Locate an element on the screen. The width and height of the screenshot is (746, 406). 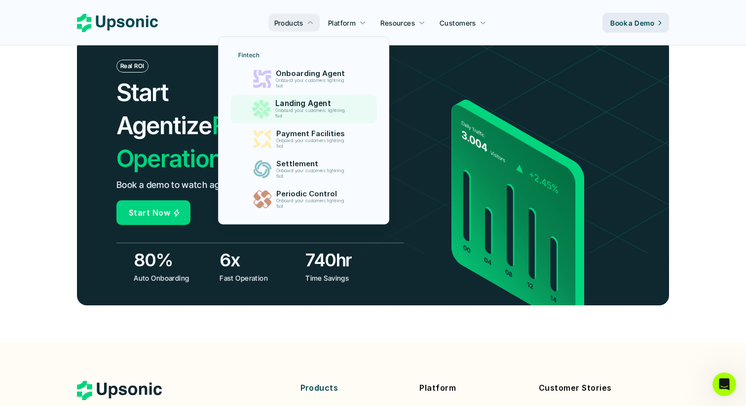
p: Landing Agent is located at coordinates (312, 104).